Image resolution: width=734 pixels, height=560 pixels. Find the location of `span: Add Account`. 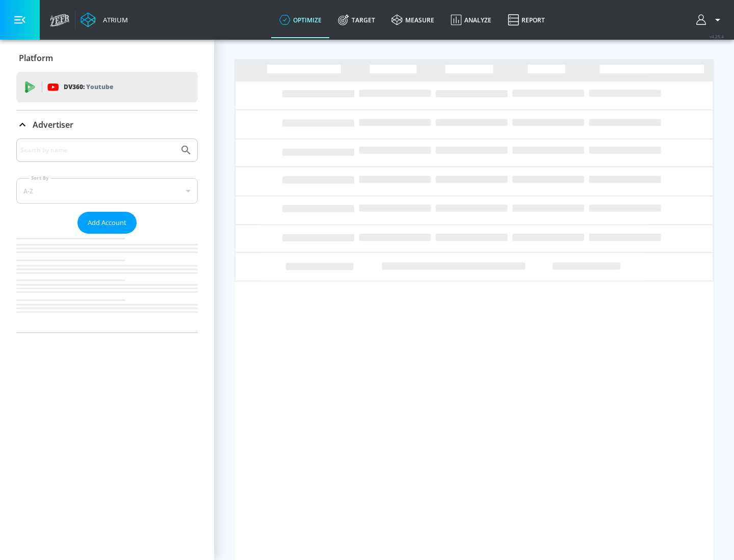

span: Add Account is located at coordinates (107, 222).